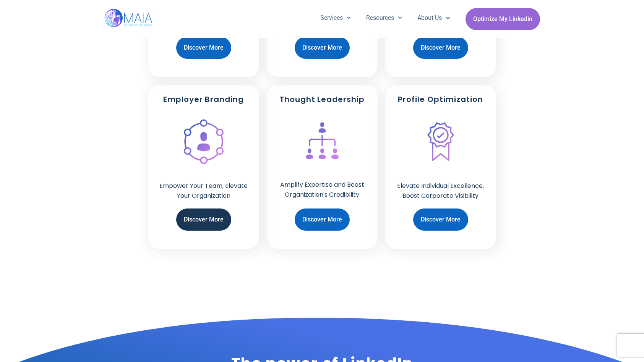 This screenshot has height=362, width=644. What do you see at coordinates (322, 99) in the screenshot?
I see `h2: Thought Leadership` at bounding box center [322, 99].